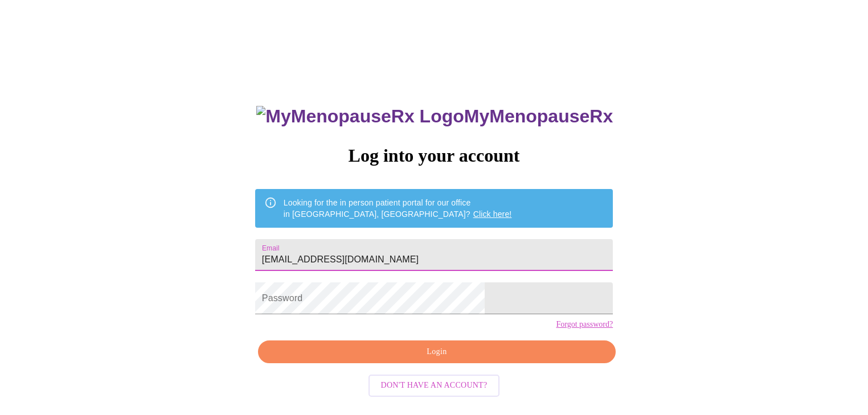 This screenshot has width=868, height=415. What do you see at coordinates (584, 325) in the screenshot?
I see `a: Forgot password?` at bounding box center [584, 325].